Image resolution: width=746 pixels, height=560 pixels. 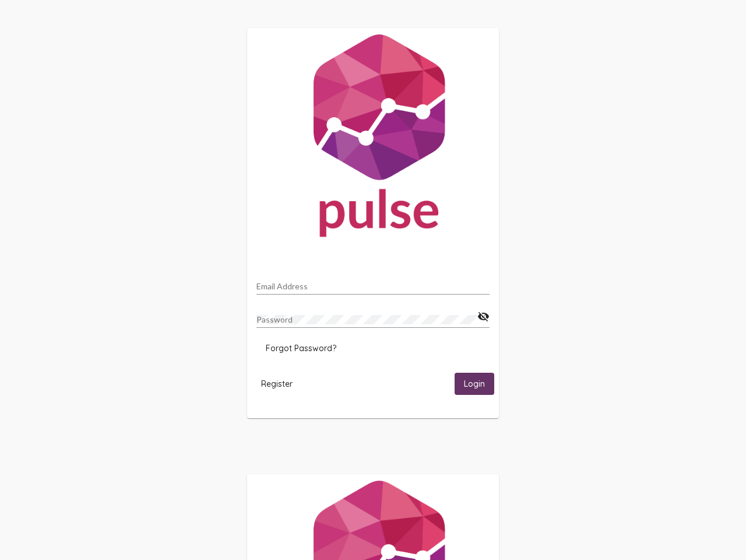 What do you see at coordinates (475, 384) in the screenshot?
I see `span: Login` at bounding box center [475, 384].